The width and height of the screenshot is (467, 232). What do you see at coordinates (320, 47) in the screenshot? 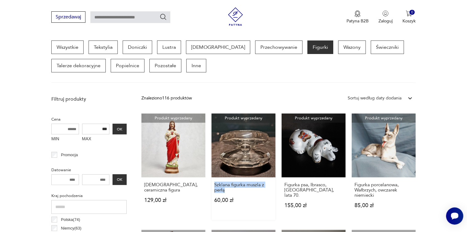
I see `a: Figurki` at bounding box center [320, 47].